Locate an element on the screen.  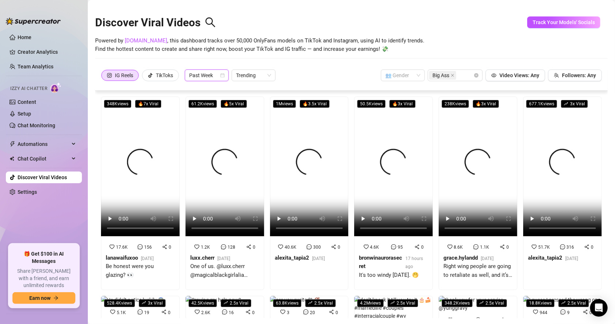
span: 20 is located at coordinates (313, 313).